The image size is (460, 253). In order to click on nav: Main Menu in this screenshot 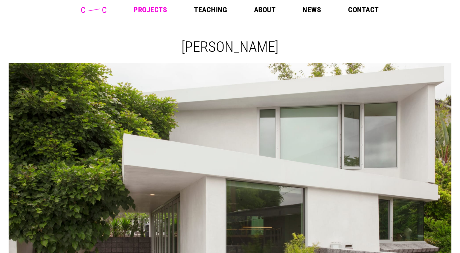, I will do `click(256, 10)`.